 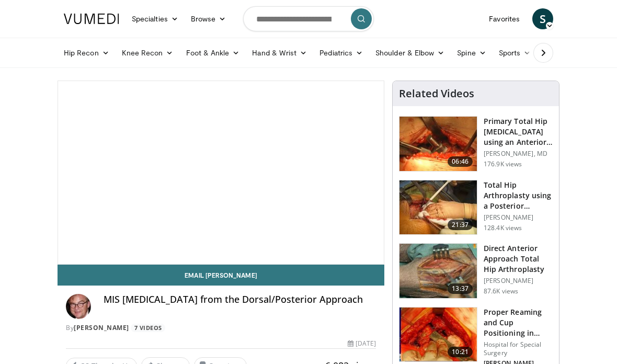 What do you see at coordinates (542, 19) in the screenshot?
I see `a: S` at bounding box center [542, 19].